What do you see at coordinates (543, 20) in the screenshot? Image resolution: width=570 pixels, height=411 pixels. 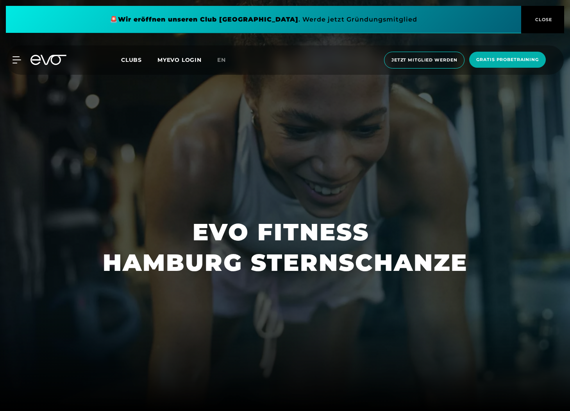 I see `span: CLOSE` at bounding box center [543, 20].